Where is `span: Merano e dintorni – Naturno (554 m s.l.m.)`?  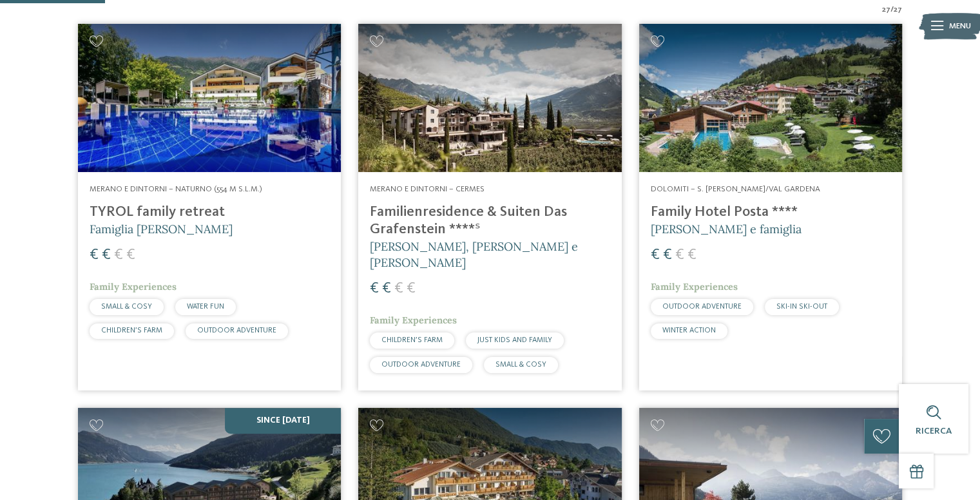 span: Merano e dintorni – Naturno (554 m s.l.m.) is located at coordinates (176, 188).